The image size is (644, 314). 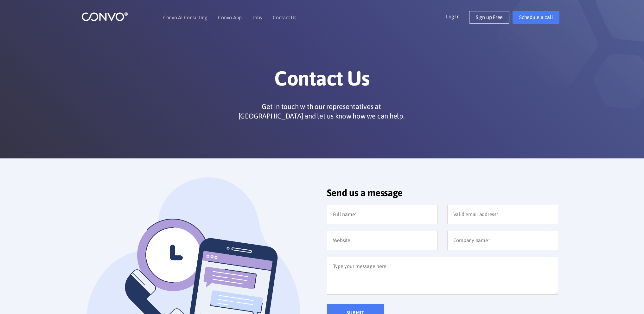 What do you see at coordinates (536, 18) in the screenshot?
I see `a: Schedule a call` at bounding box center [536, 18].